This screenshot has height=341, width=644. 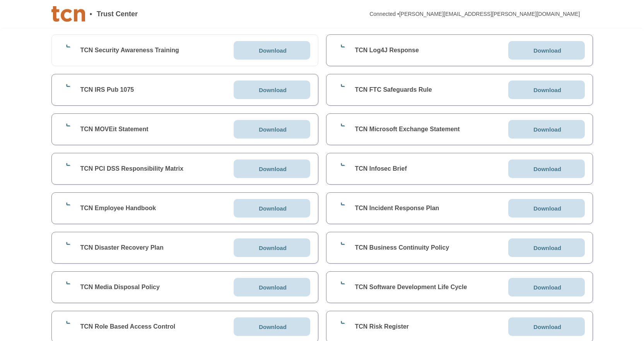 What do you see at coordinates (381, 169) in the screenshot?
I see `div: TCN Infosec Brief` at bounding box center [381, 169].